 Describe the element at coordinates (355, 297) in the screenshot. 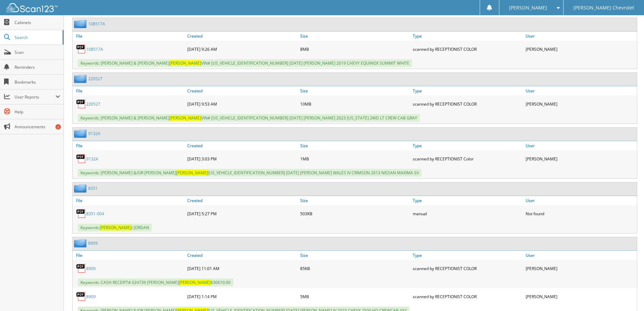

I see `div: 5MB` at that location.